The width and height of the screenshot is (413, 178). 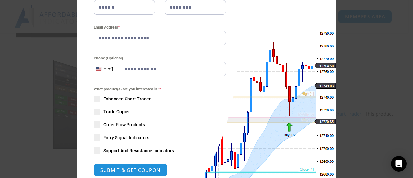 I want to click on label: Enhanced Chart Trader, so click(x=160, y=99).